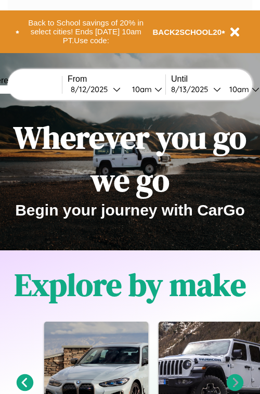  Describe the element at coordinates (92, 89) in the screenshot. I see `div: 8 / 12 / 2025` at that location.